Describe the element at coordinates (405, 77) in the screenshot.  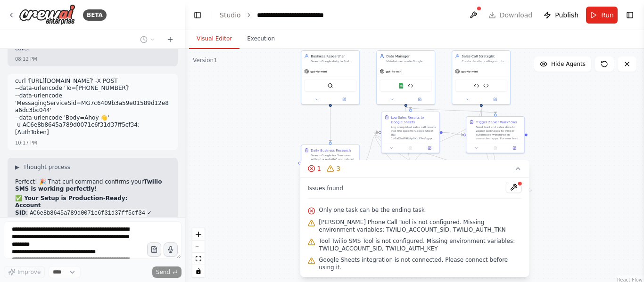
I see `div: Data ManagerMaintain accurate Google Sheets records of all business leads and successful sales, i...` at that location.